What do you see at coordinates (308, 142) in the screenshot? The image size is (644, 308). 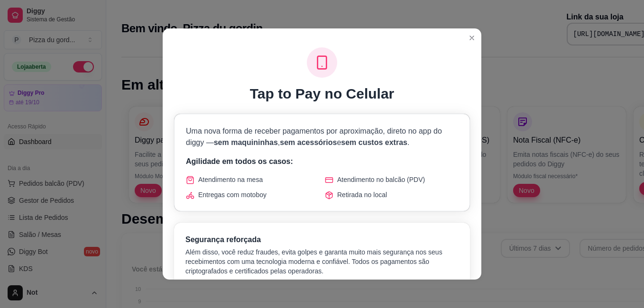 I see `span: sem acessórios` at bounding box center [308, 142].